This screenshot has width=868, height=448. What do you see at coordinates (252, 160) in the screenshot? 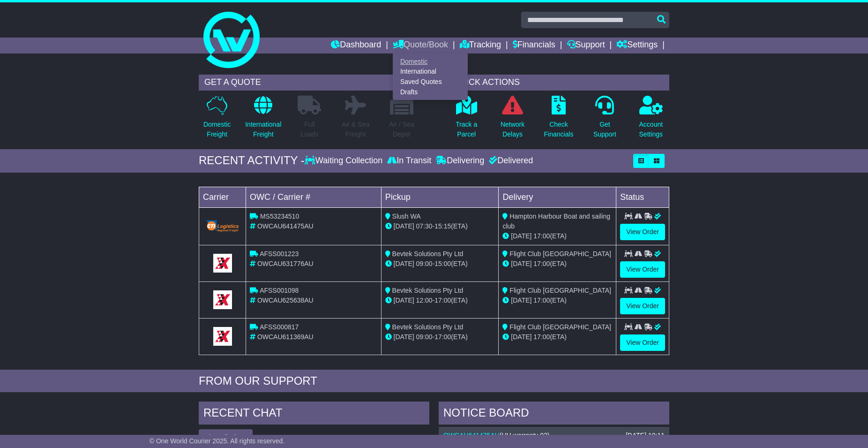
I see `div: RECENT ACTIVITY -` at bounding box center [252, 160].